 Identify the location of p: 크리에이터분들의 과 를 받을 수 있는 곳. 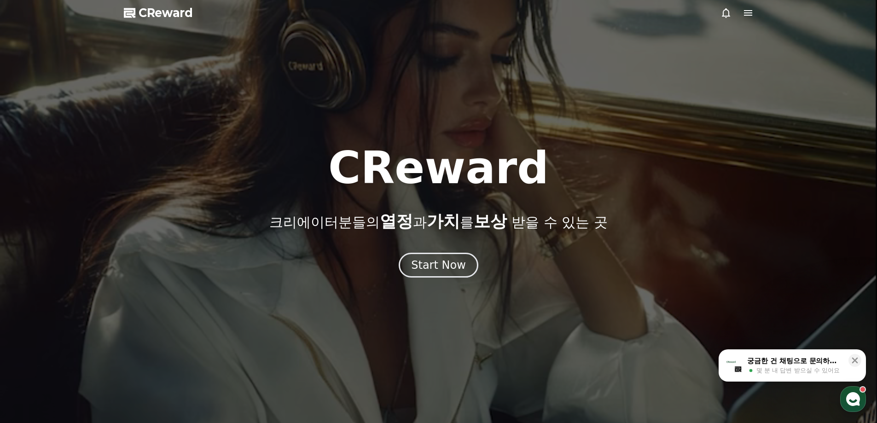
(438, 221).